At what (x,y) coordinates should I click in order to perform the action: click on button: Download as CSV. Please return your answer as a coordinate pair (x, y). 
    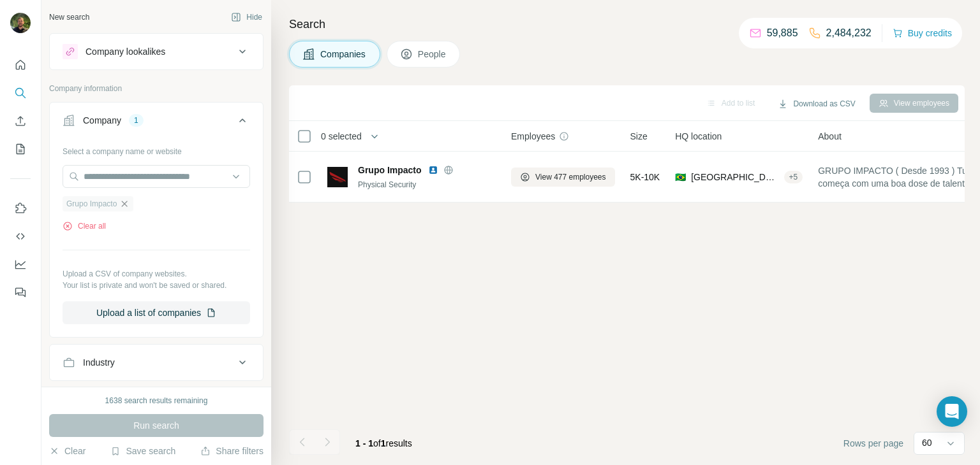
    Looking at the image, I should click on (816, 104).